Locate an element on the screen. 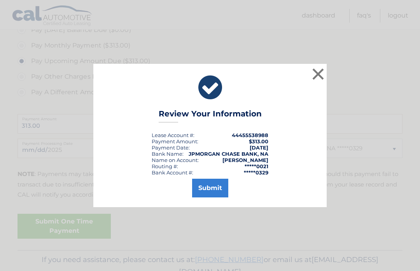  strong: JPMORGAN CHASE BANK, NA is located at coordinates (228, 154).